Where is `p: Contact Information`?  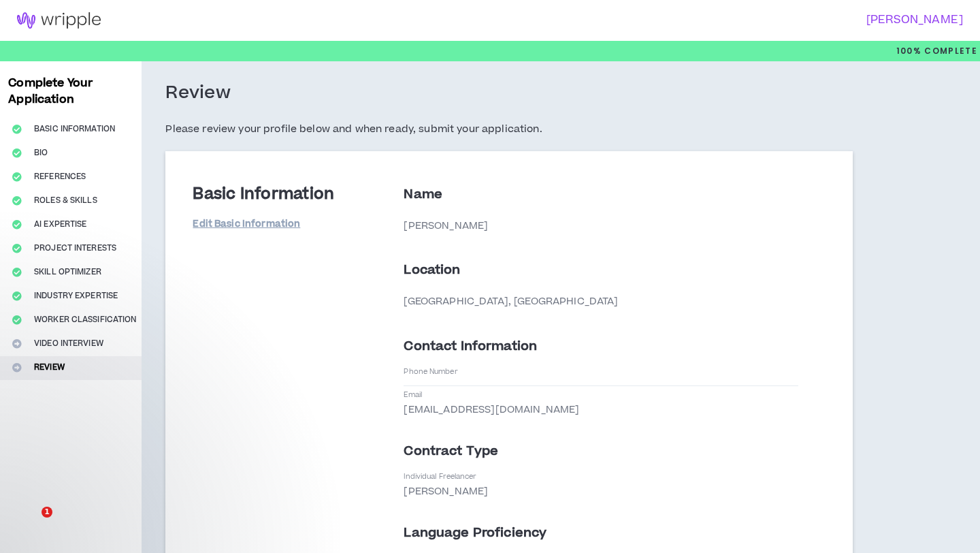 p: Contact Information is located at coordinates (601, 347).